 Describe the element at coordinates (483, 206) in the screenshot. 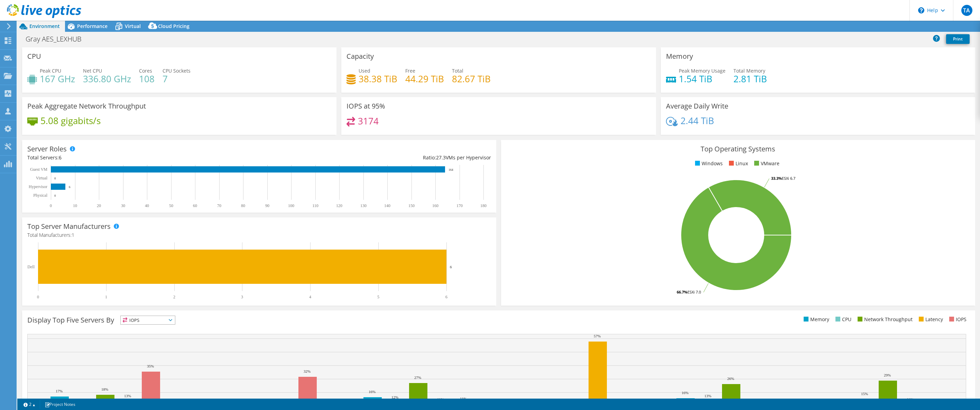

I see `text: 180` at that location.